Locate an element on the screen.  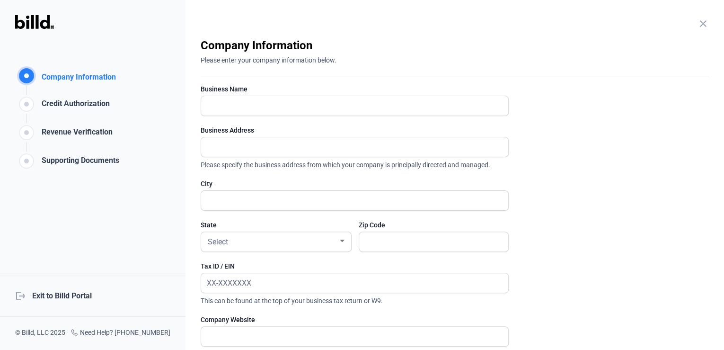
div: Zip Code is located at coordinates (433, 225).